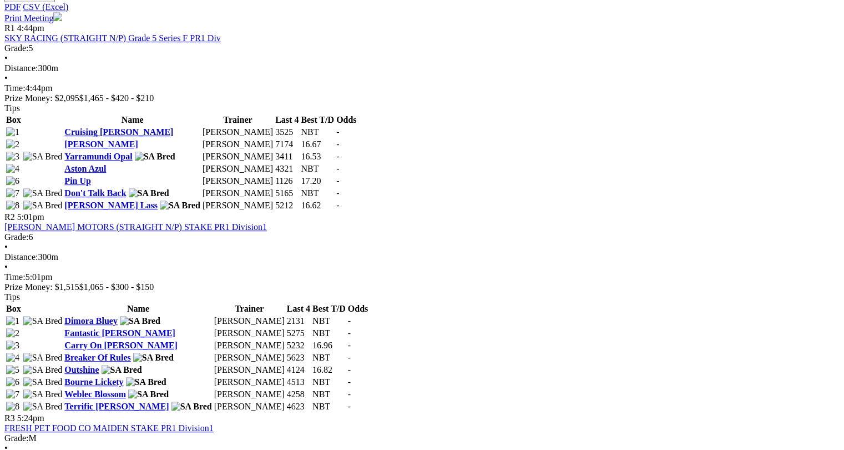 Image resolution: width=844 pixels, height=450 pixels. I want to click on img: 5, so click(13, 370).